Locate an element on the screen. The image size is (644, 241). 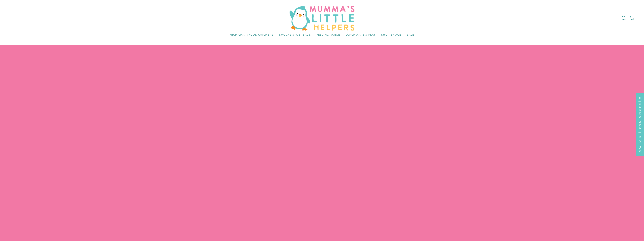
div: Shop by Age is located at coordinates (391, 35).